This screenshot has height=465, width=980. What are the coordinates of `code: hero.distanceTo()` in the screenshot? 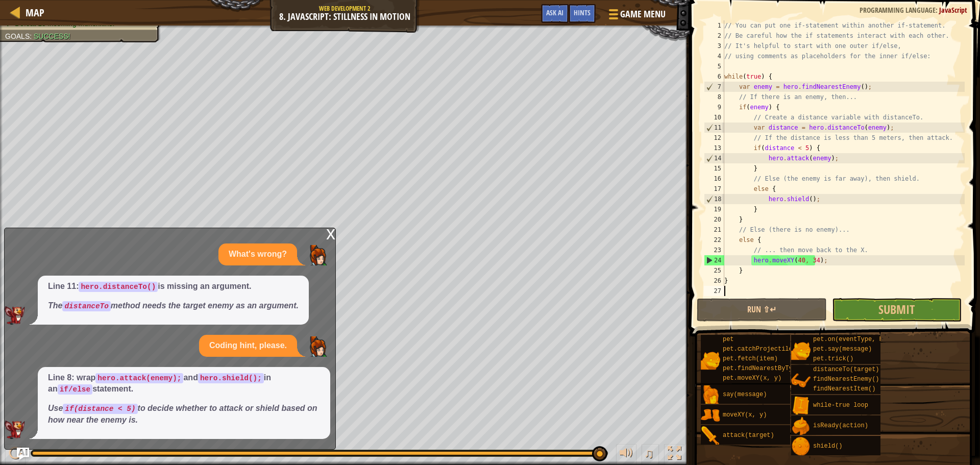 It's located at (118, 287).